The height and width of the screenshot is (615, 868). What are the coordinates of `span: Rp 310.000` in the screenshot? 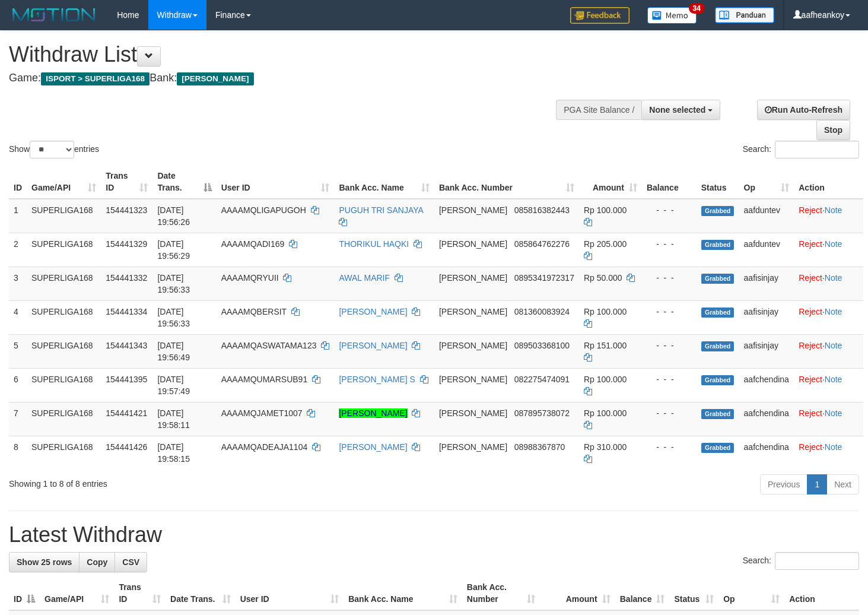 It's located at (605, 447).